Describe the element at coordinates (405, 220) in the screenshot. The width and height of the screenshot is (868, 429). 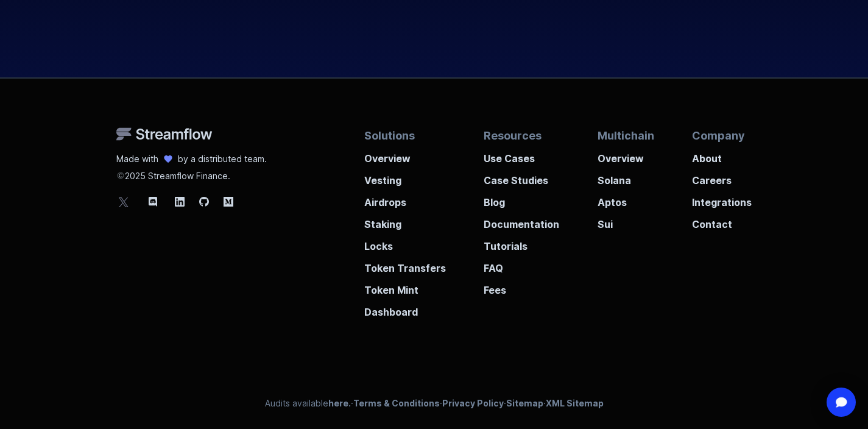
I see `p: Staking` at that location.